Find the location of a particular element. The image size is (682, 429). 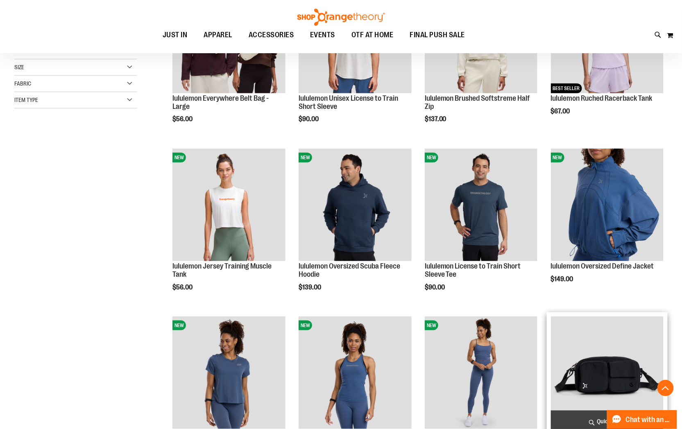

a: lululemon Jersey Training Muscle Tank is located at coordinates (222, 270).